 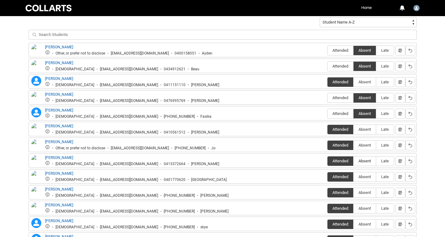 I want to click on img: Neil Golding, so click(x=36, y=209).